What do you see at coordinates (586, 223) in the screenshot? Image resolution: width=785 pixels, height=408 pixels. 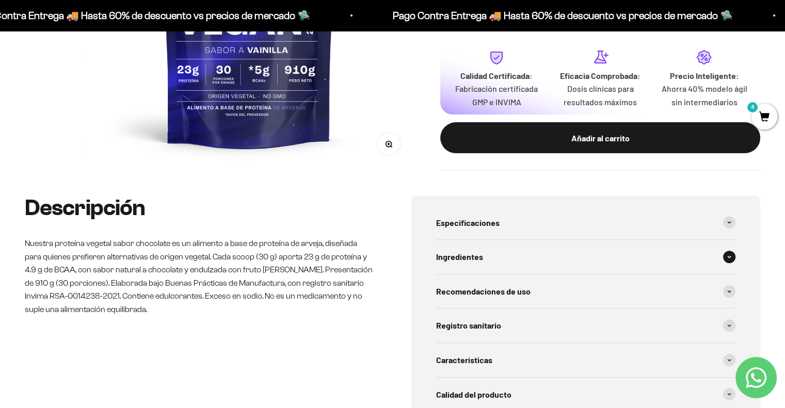 I see `summary: Especificaciones` at bounding box center [586, 223].